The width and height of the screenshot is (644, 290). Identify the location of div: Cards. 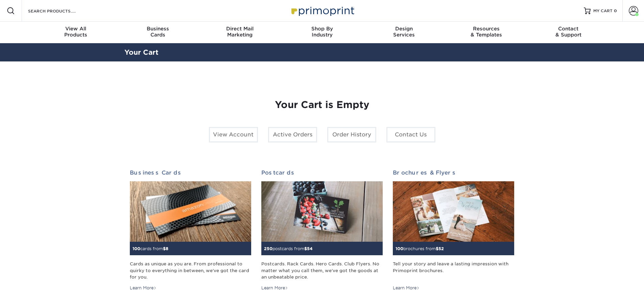
(158, 32).